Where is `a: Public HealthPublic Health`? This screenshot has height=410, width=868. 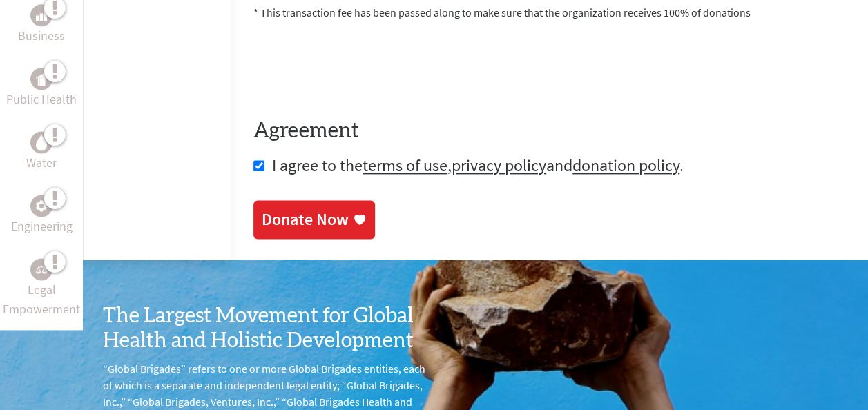 a: Public HealthPublic Health is located at coordinates (42, 88).